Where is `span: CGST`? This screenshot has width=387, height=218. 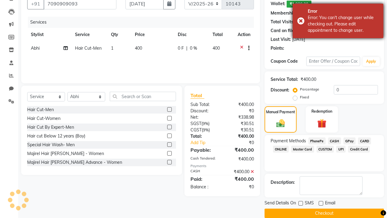
span: CGST is located at coordinates (196, 130).